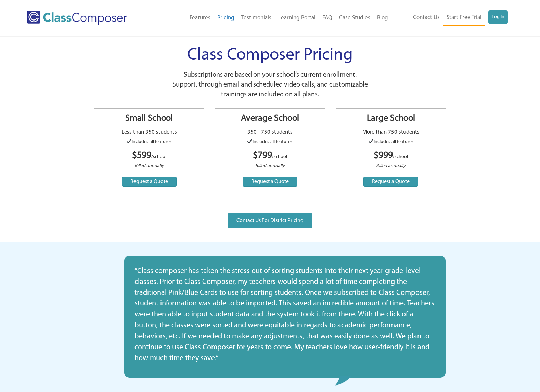 This screenshot has height=392, width=540. What do you see at coordinates (77, 18) in the screenshot?
I see `img: Class Composer` at bounding box center [77, 18].